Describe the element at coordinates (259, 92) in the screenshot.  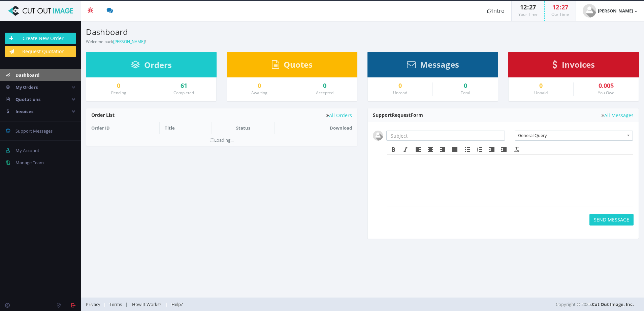
I see `small: Awaiting` at that location.